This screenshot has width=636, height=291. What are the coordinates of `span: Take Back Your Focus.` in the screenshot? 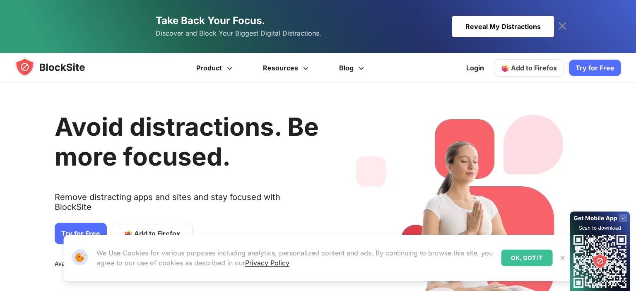 It's located at (210, 20).